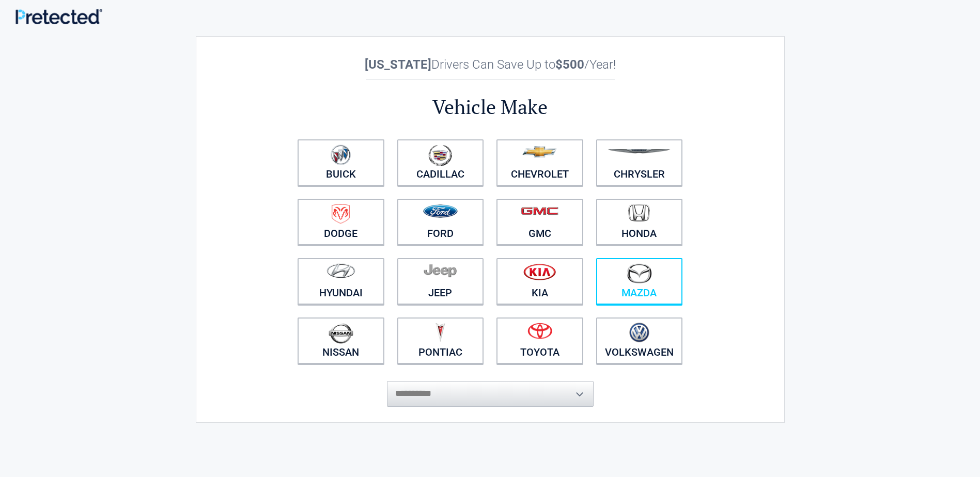  Describe the element at coordinates (640, 273) in the screenshot. I see `img: mazda` at that location.